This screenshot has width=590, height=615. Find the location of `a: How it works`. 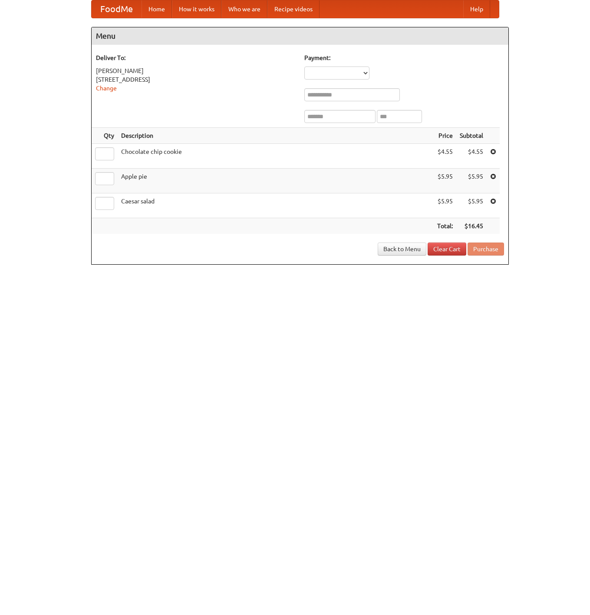

a: How it works is located at coordinates (197, 9).